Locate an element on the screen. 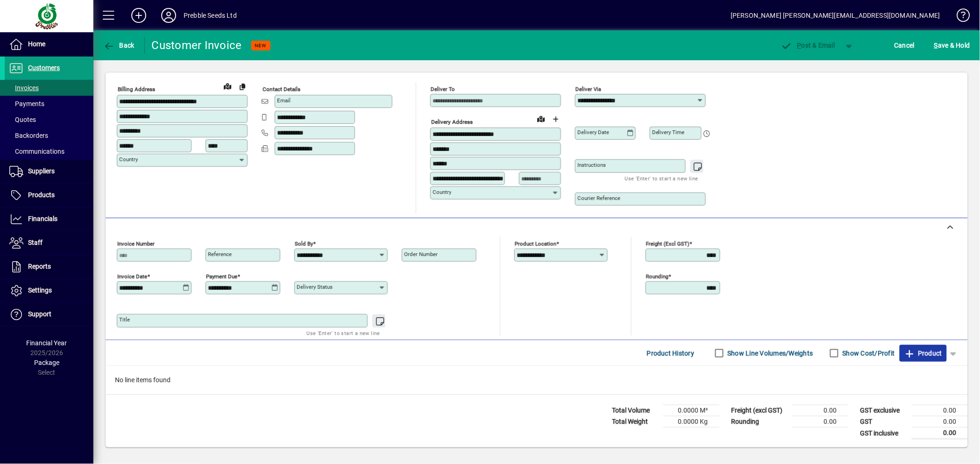  a: Products is located at coordinates (49, 195).